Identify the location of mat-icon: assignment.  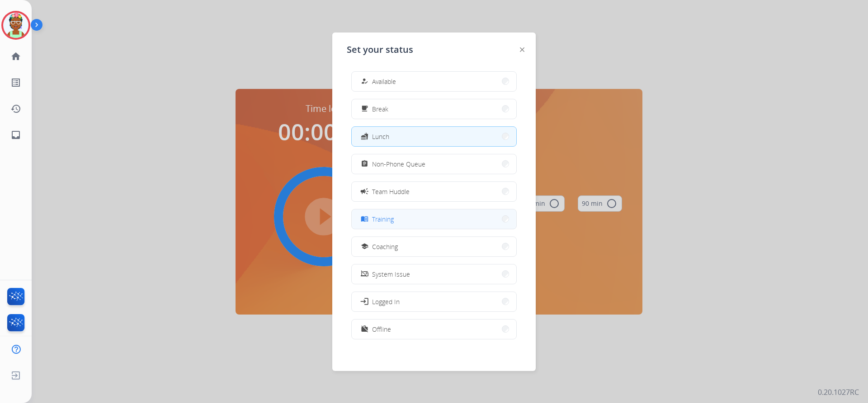
(364, 164).